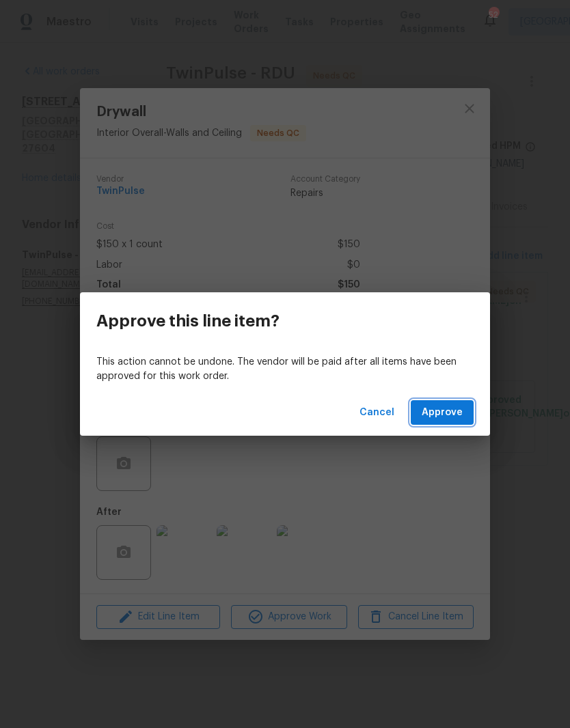 The height and width of the screenshot is (728, 570). I want to click on p: This action cannot be undone. The vendor will be paid after all items have been approved for this..., so click(285, 370).